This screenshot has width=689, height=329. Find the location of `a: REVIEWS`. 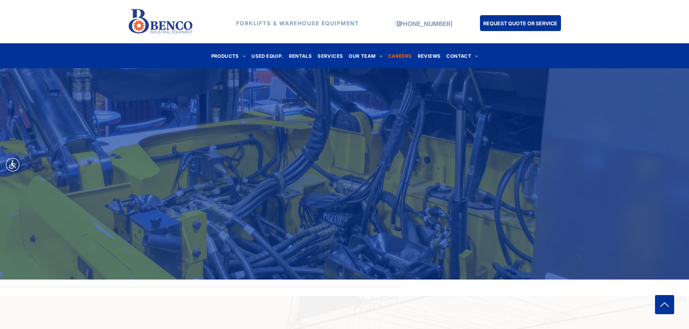

a: REVIEWS is located at coordinates (429, 56).